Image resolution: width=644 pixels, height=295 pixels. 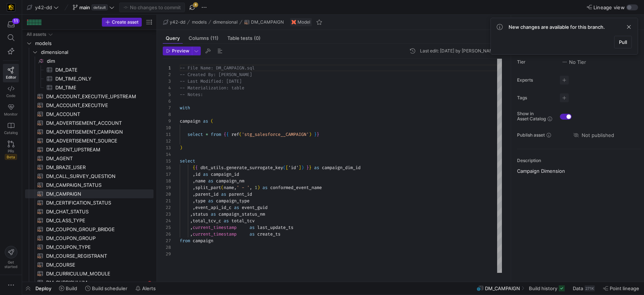 What do you see at coordinates (11, 92) in the screenshot?
I see `a: Code` at bounding box center [11, 92].